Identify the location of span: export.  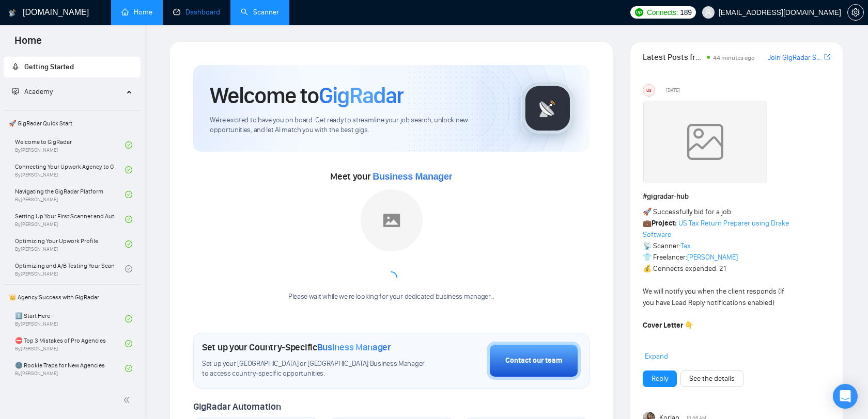
(827, 57).